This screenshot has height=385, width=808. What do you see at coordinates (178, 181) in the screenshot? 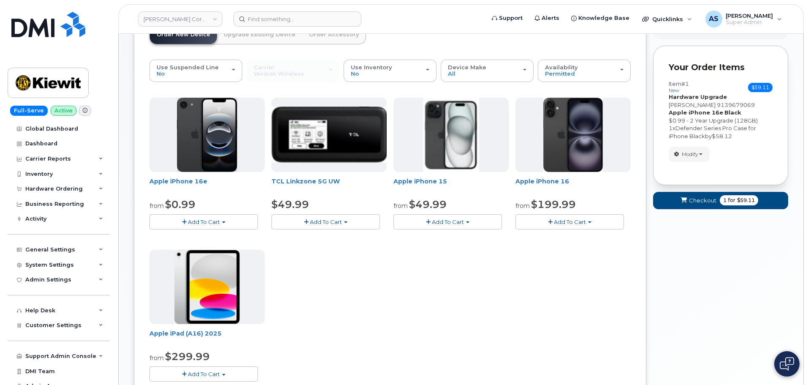
I see `a: Apple iPhone 16e` at bounding box center [178, 181].